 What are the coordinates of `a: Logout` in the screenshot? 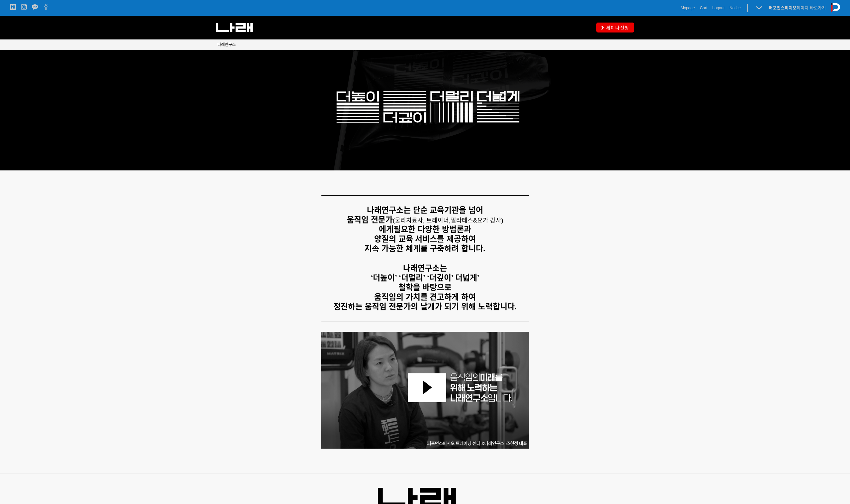 It's located at (718, 8).